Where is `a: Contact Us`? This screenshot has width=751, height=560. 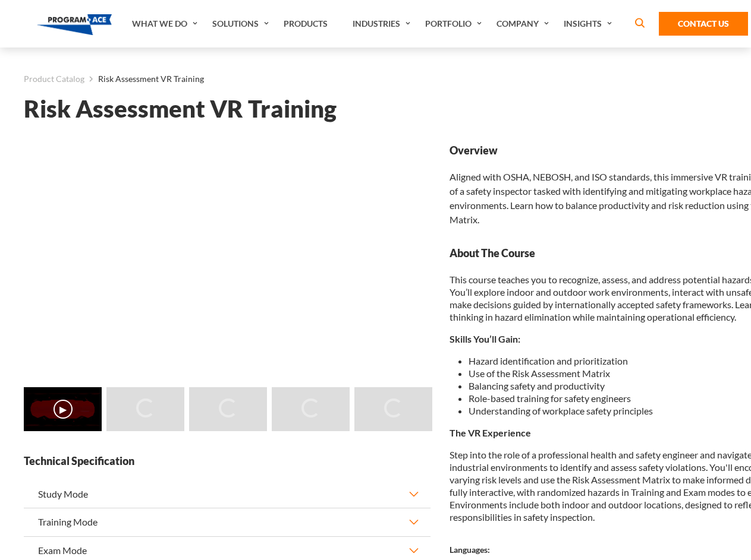 a: Contact Us is located at coordinates (703, 24).